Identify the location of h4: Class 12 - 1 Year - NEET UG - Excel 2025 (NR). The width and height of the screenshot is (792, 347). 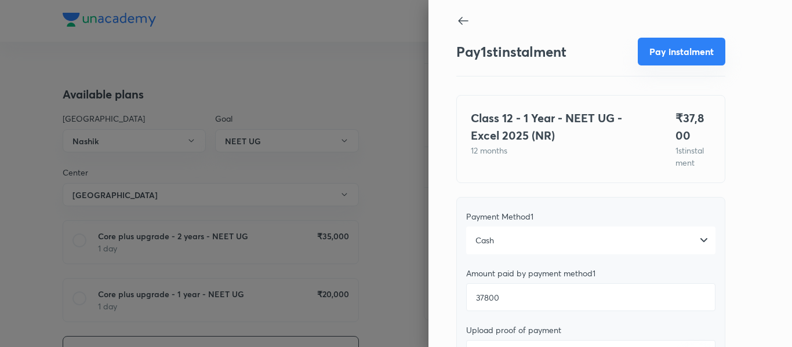
(559, 127).